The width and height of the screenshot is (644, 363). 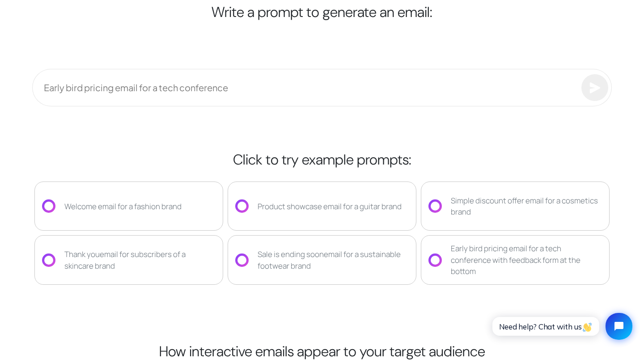 I want to click on div: Product showcase email for a guitar brand, so click(x=330, y=206).